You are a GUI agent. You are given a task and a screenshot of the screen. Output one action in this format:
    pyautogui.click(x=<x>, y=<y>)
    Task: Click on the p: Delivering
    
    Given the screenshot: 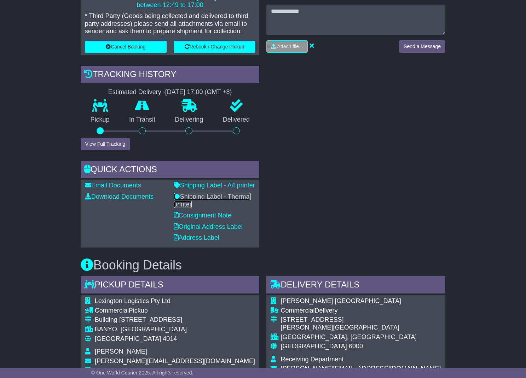 What is the action you would take?
    pyautogui.click(x=189, y=120)
    